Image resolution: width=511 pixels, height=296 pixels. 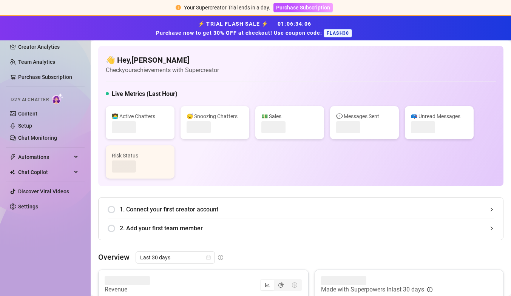 What do you see at coordinates (57, 99) in the screenshot?
I see `img: AI Chatter` at bounding box center [57, 99].